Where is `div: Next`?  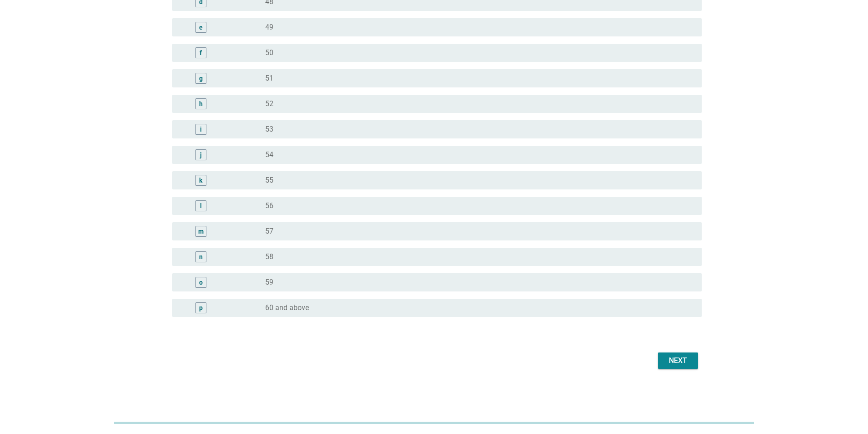 div: Next is located at coordinates (678, 360).